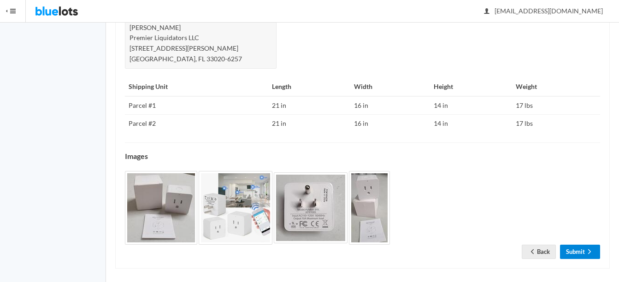 This screenshot has height=282, width=619. Describe the element at coordinates (487, 12) in the screenshot. I see `ion-icon: person` at that location.